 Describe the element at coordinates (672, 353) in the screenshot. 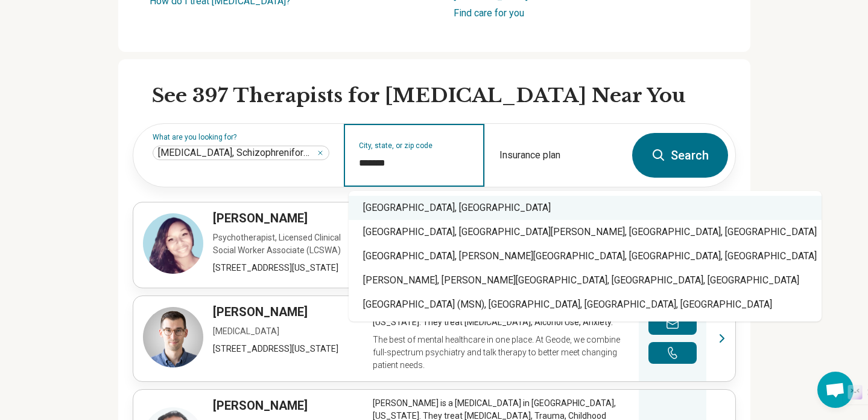

I see `button: Make a phone call` at that location.